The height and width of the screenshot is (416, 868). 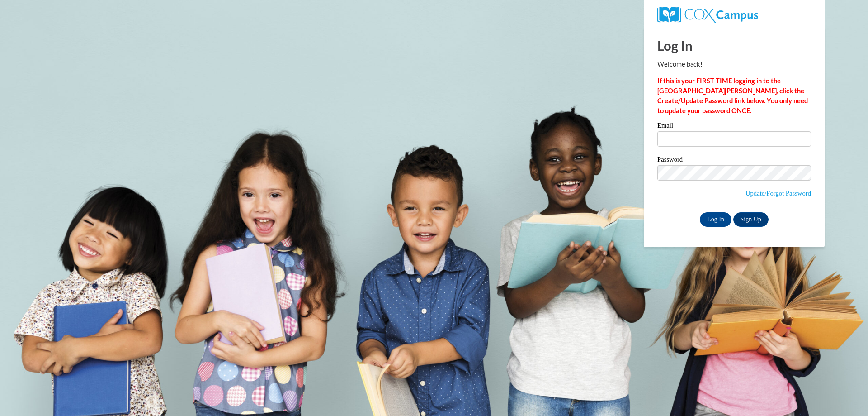 I want to click on a: Sign Up, so click(x=751, y=219).